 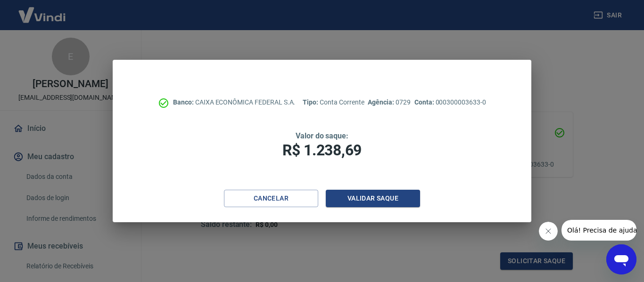 What do you see at coordinates (271, 198) in the screenshot?
I see `button: Cancelar` at bounding box center [271, 198].